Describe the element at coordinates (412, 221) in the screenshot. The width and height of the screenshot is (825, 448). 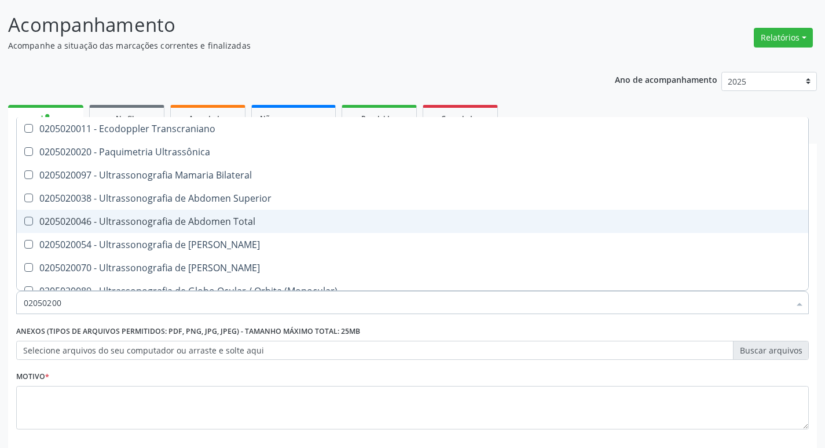
I see `div: 0205020046 - Ultrassonografia de Abdomen Total` at that location.